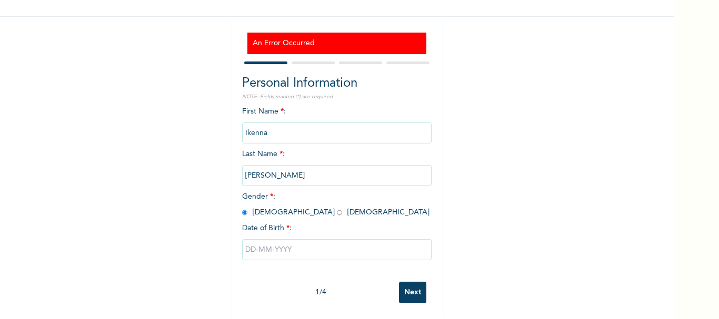 The image size is (719, 319). Describe the element at coordinates (321, 293) in the screenshot. I see `div: 1 / 4` at that location.